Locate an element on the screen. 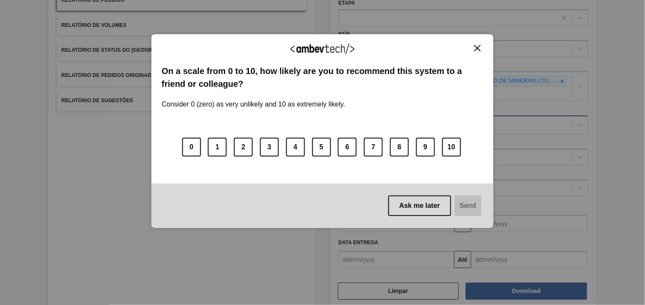  img: Logo Ambevtech is located at coordinates (323, 49).